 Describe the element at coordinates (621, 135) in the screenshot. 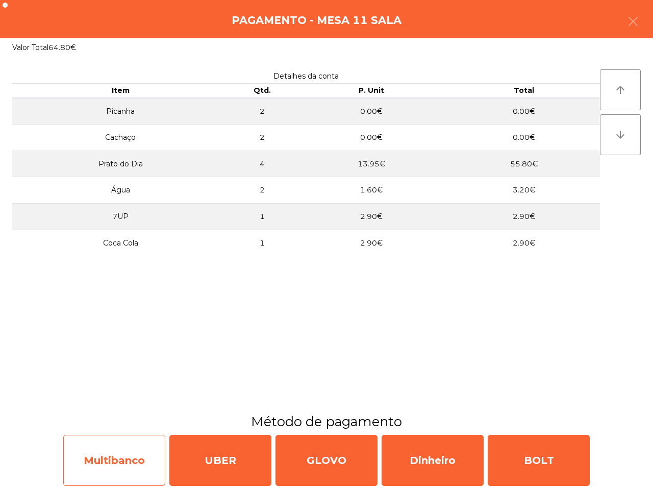

I see `button: arrow_downward` at that location.